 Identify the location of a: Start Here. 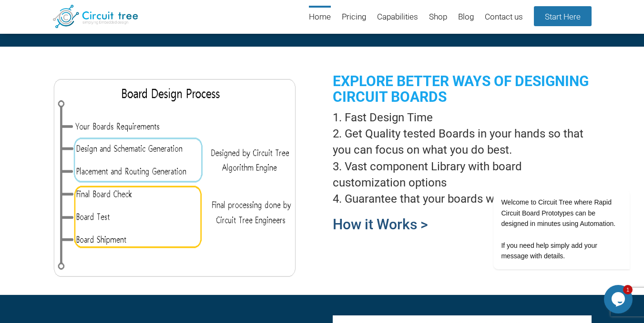
(562, 16).